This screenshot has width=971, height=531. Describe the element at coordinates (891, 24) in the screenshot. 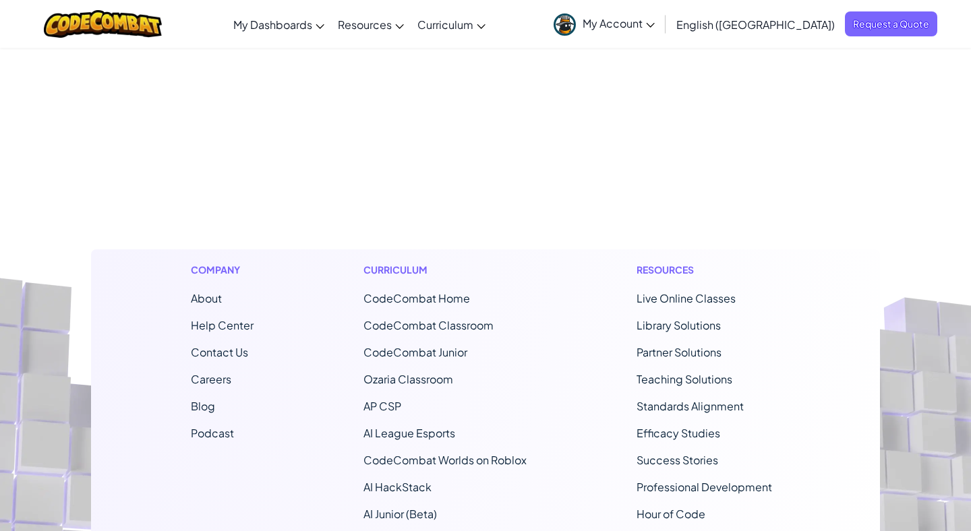

I see `a: Request a Quote` at that location.